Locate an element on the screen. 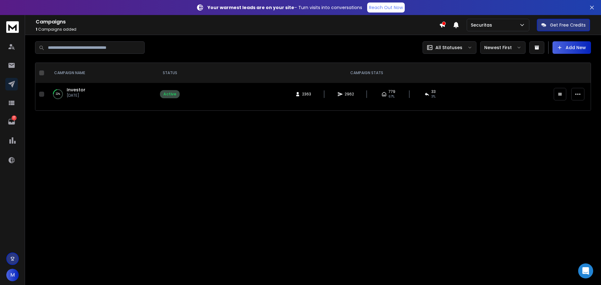 This screenshot has height=285, width=601. p: Securitas is located at coordinates (483, 25).